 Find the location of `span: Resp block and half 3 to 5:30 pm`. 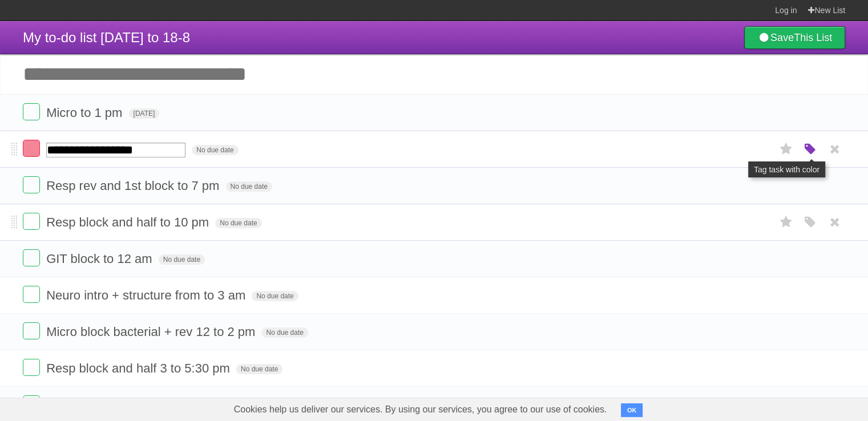

span: Resp block and half 3 to 5:30 pm is located at coordinates (139, 368).